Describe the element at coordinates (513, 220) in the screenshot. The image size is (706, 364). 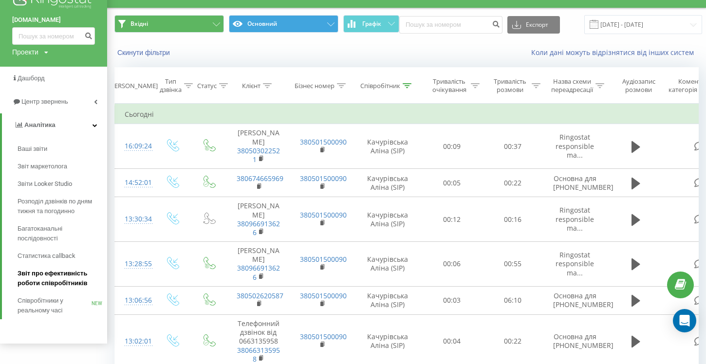
I see `td: 00:16` at that location.